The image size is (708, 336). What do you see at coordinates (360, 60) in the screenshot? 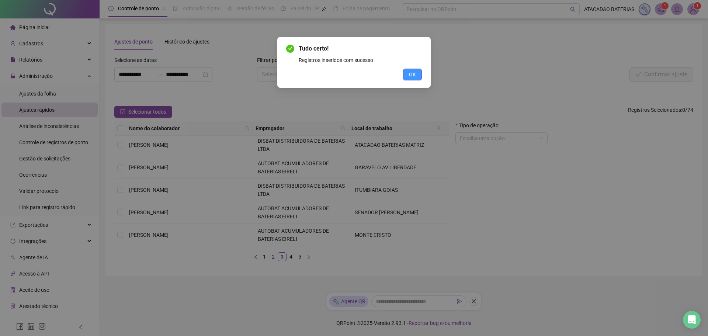
I see `div: Registros inseridos com sucesso` at bounding box center [360, 60].